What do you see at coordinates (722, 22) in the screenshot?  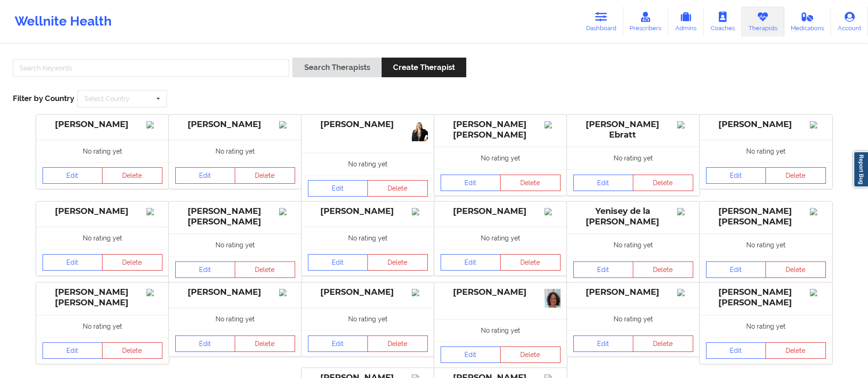 I see `a: Coaches` at bounding box center [722, 22].